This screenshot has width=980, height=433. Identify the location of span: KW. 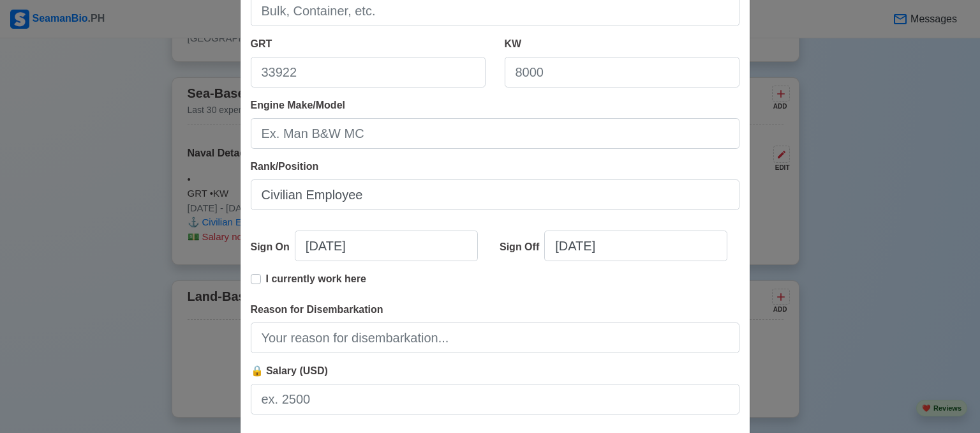
(513, 43).